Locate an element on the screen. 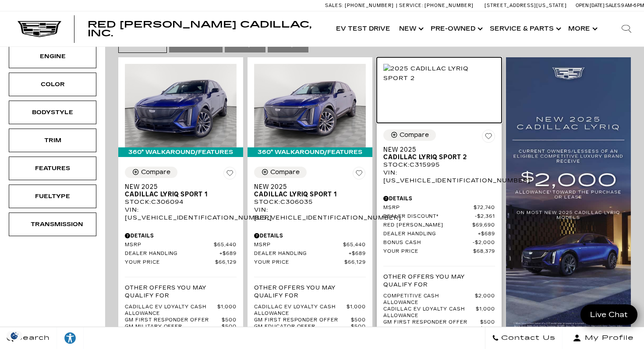  div: Trim is located at coordinates (53, 141).